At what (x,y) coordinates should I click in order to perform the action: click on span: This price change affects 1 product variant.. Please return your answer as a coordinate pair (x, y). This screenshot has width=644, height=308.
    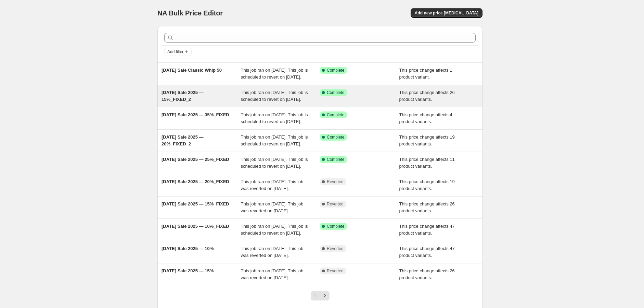
    Looking at the image, I should click on (426, 73).